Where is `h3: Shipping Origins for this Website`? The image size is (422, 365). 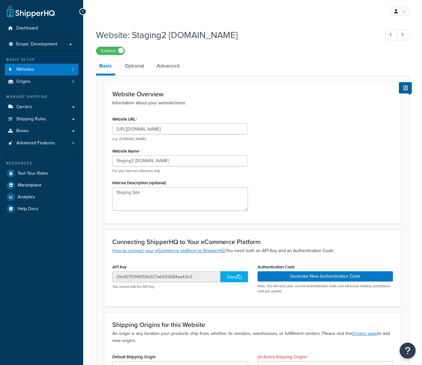 h3: Shipping Origins for this Website is located at coordinates (253, 325).